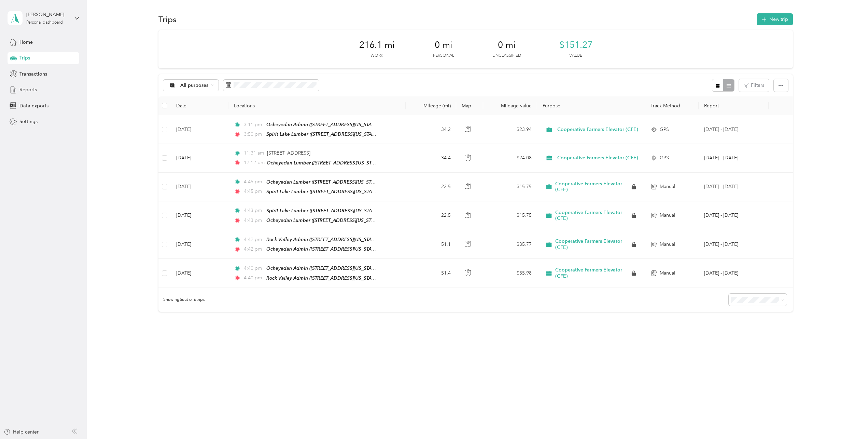 The height and width of the screenshot is (439, 868). Describe the element at coordinates (181, 300) in the screenshot. I see `span: Showing 6 out of 6 trips` at that location.